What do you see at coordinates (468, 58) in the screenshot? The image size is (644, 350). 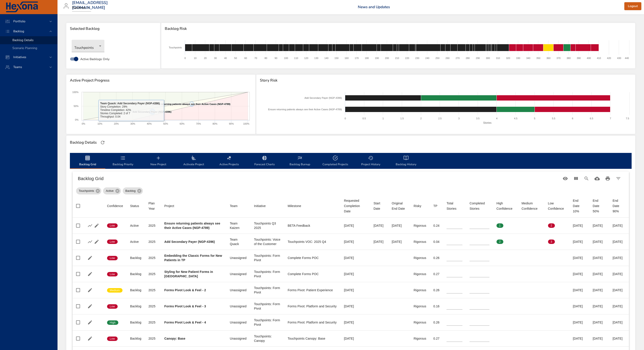 I see `text: 280` at bounding box center [468, 58].